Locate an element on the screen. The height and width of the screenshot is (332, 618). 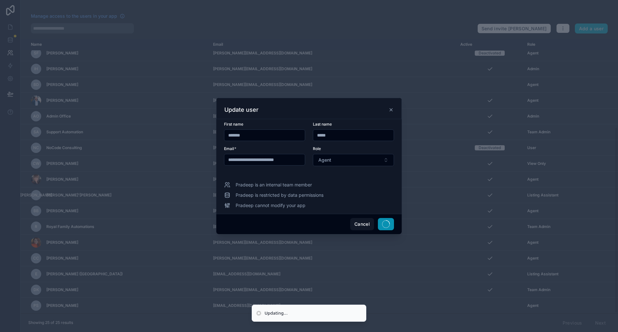
span: Agent is located at coordinates (325, 160).